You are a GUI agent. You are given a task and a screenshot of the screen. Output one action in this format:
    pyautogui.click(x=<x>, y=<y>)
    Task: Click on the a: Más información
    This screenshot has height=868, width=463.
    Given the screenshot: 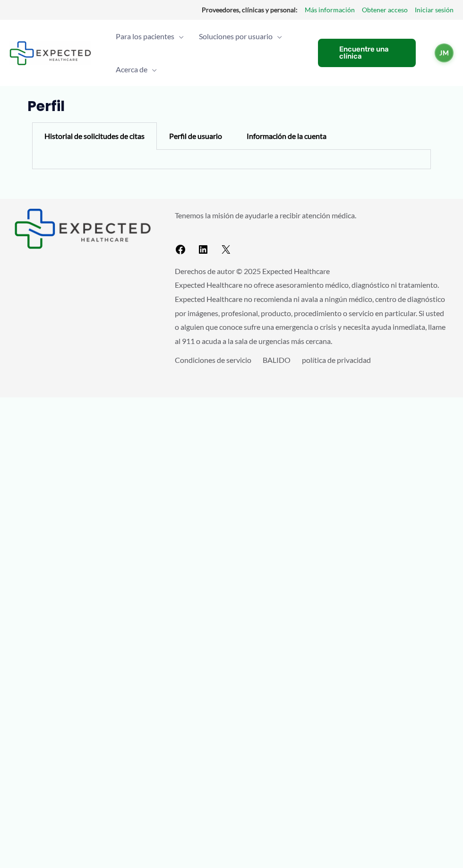 What is the action you would take?
    pyautogui.click(x=330, y=10)
    